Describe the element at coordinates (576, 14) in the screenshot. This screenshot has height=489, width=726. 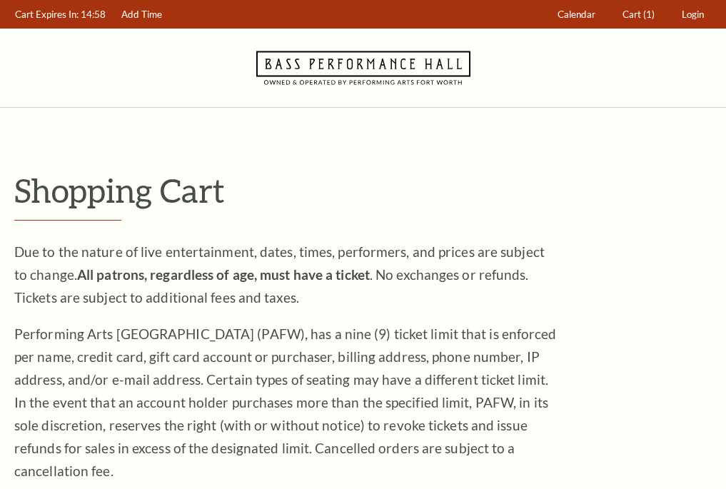
I see `span: Calendar` at that location.